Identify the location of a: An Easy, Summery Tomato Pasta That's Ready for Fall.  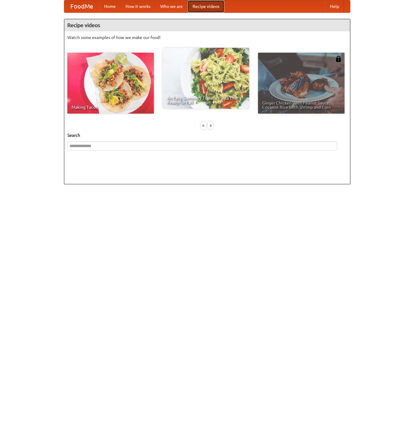
(206, 78).